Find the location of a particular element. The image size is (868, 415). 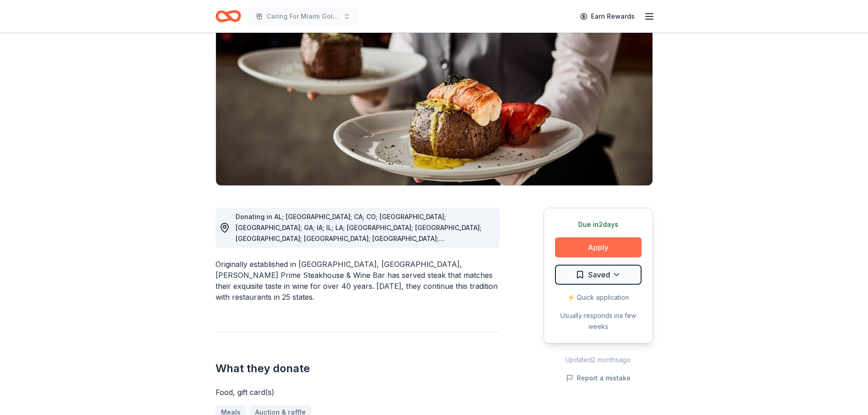

button: Apply is located at coordinates (598, 247).